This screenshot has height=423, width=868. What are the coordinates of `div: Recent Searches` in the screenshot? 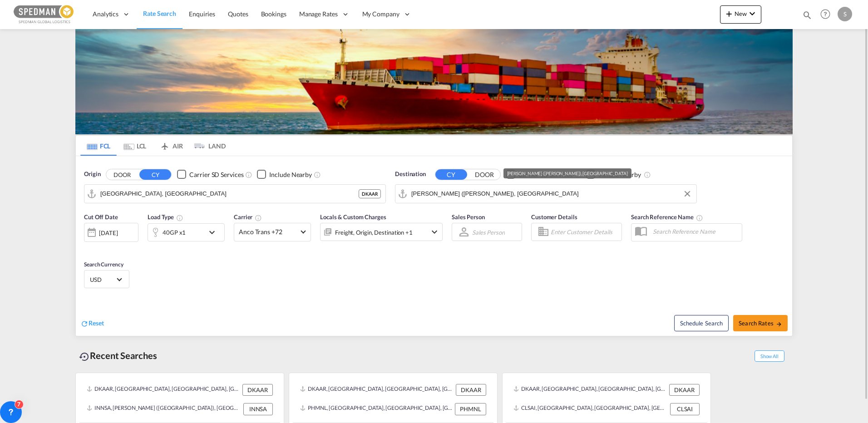 It's located at (118, 356).